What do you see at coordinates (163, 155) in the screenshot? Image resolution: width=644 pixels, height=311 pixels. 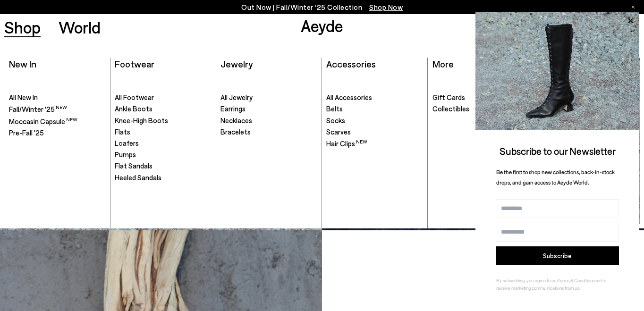 I see `a: Pumps` at bounding box center [163, 155].